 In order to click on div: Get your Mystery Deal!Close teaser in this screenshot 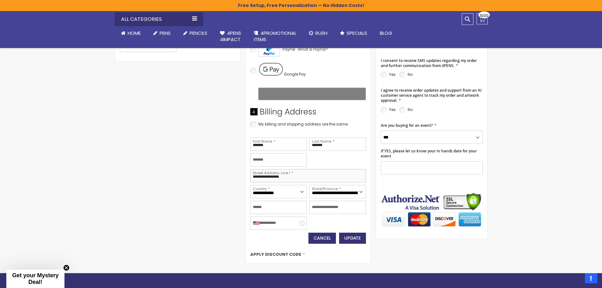, I will do `click(35, 279)`.